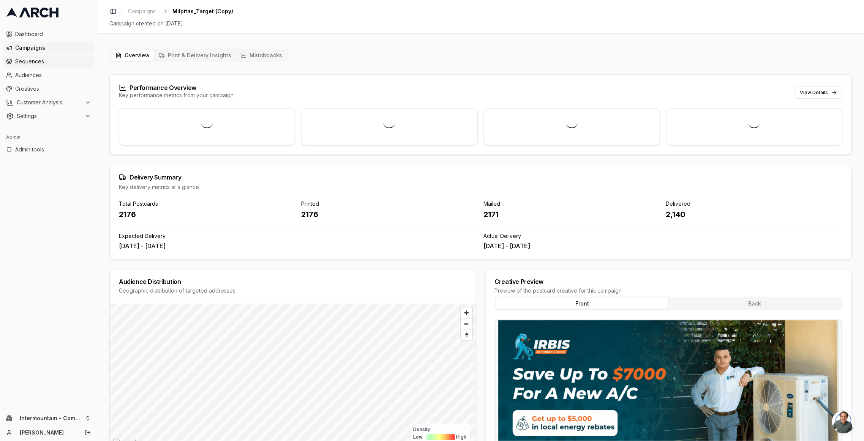 Image resolution: width=864 pixels, height=441 pixels. What do you see at coordinates (298, 236) in the screenshot?
I see `div: Expected Delivery` at bounding box center [298, 236].